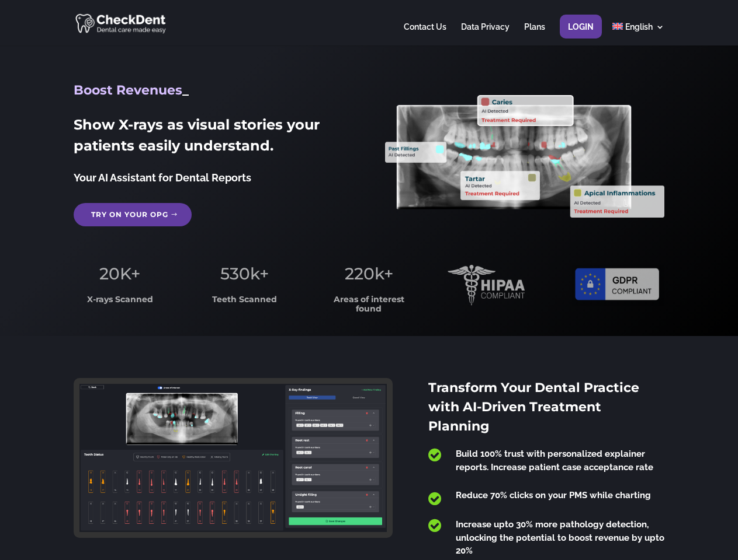  What do you see at coordinates (554, 496) in the screenshot?
I see `span: Reduce 70% clicks on your PMS while charting` at bounding box center [554, 496].